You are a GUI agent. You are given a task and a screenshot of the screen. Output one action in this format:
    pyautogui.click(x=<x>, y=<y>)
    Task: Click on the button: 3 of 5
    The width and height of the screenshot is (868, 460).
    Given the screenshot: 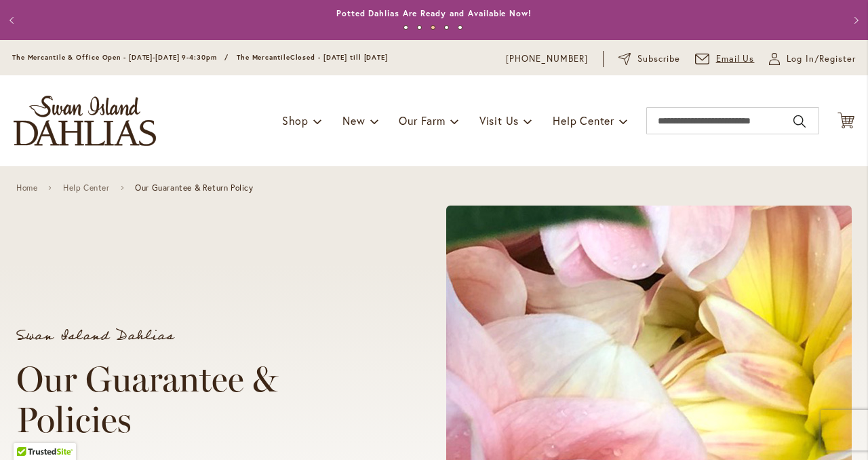 What is the action you would take?
    pyautogui.click(x=432, y=27)
    